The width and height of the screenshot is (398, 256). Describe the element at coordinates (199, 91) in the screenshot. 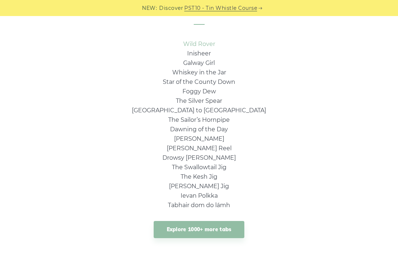

I see `a: Foggy Dew` at that location.